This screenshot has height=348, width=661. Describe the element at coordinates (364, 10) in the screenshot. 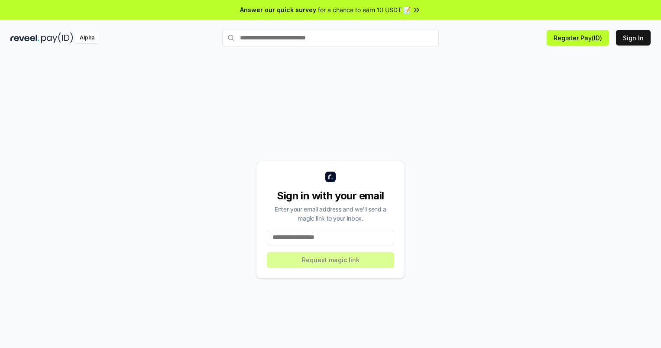

I see `span: for a chance to earn 10 USDT 📝` at that location.